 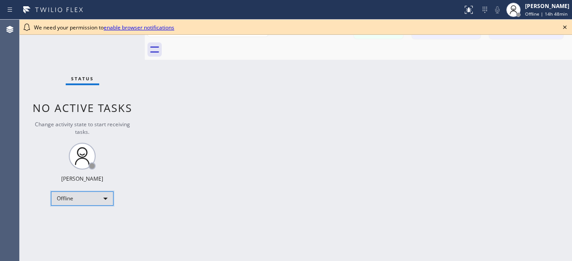 What do you see at coordinates (82, 108) in the screenshot?
I see `span: No active tasks` at bounding box center [82, 108].